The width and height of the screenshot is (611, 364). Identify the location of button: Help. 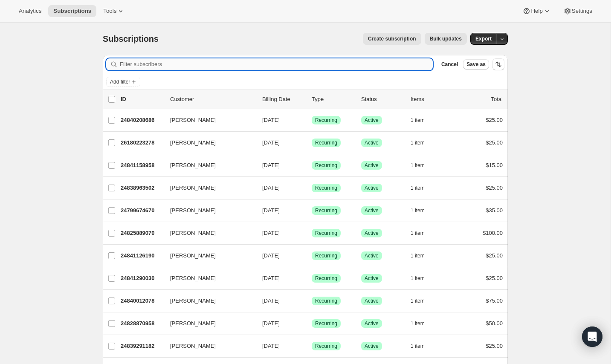
(537, 11).